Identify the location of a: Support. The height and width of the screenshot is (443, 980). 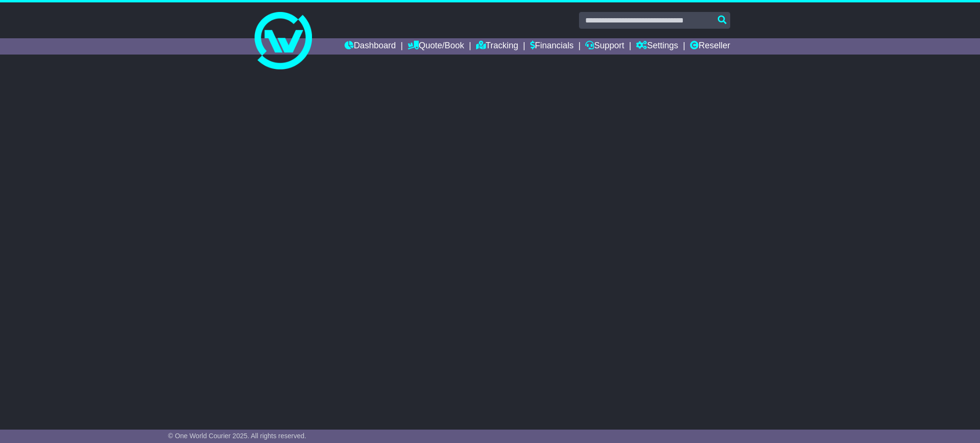
(604, 46).